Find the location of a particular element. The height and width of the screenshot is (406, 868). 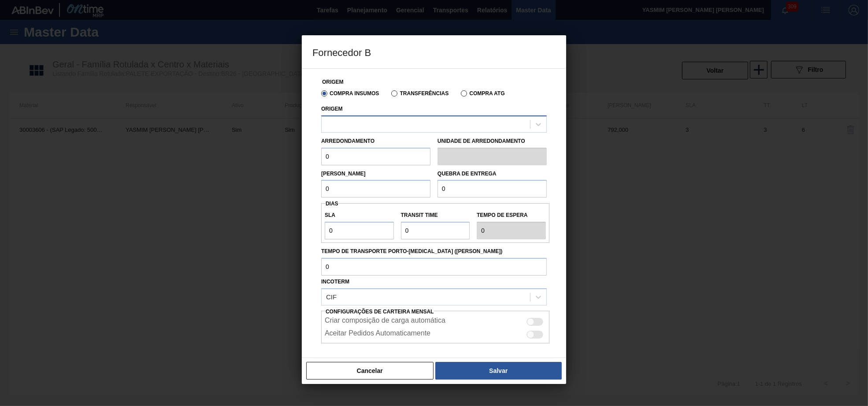

div: Essa configuração habilita a criação automática de composição de carga do lado do fornecedor caso... is located at coordinates (435, 320).